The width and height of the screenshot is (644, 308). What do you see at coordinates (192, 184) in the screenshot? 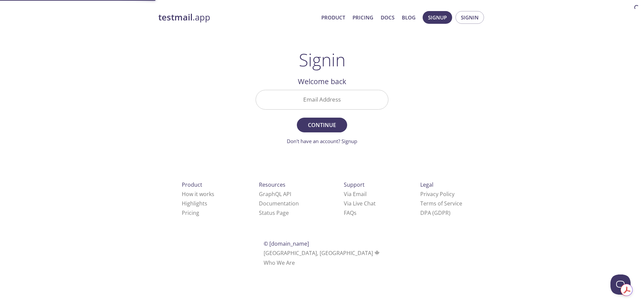
I see `span: Product` at bounding box center [192, 184].